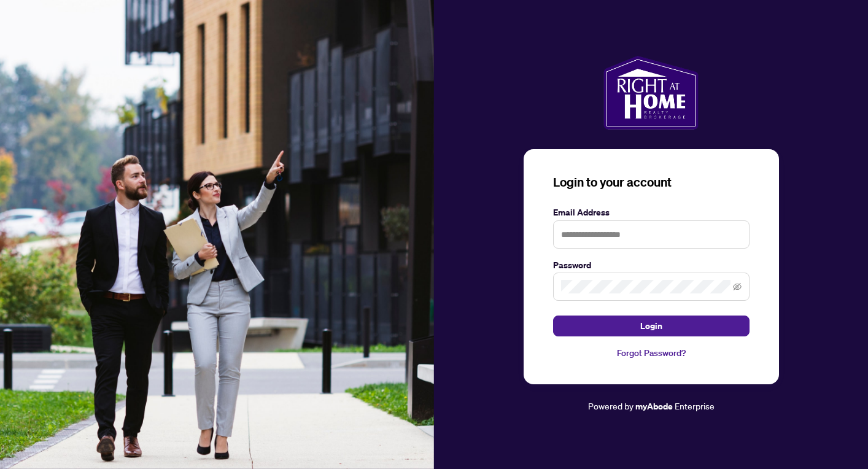 Image resolution: width=868 pixels, height=469 pixels. Describe the element at coordinates (654, 406) in the screenshot. I see `a: myAbode` at that location.